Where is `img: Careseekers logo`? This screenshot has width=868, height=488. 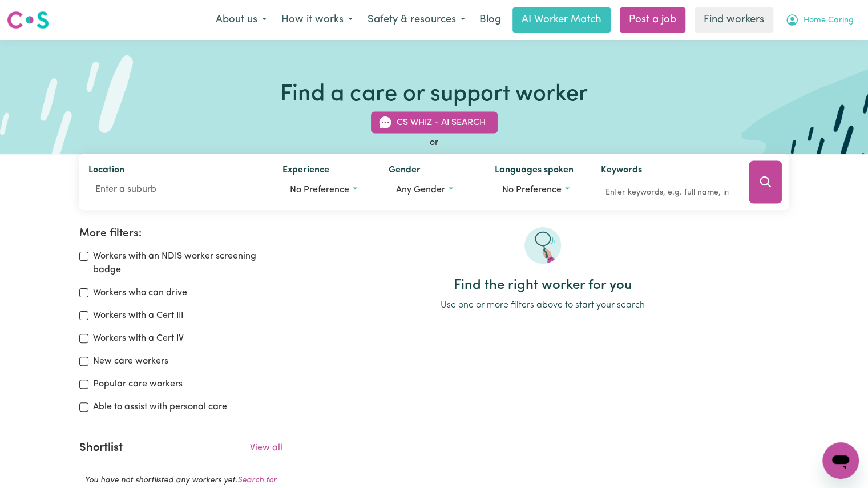 img: Careseekers logo is located at coordinates (28, 20).